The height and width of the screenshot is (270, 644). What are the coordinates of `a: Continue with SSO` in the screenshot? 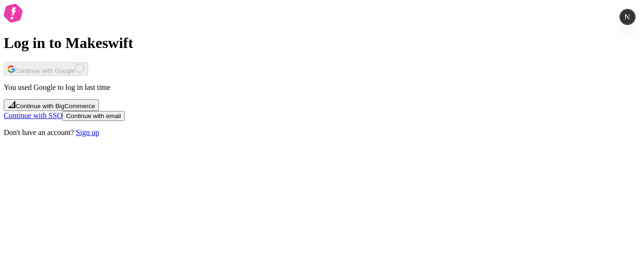 It's located at (33, 116).